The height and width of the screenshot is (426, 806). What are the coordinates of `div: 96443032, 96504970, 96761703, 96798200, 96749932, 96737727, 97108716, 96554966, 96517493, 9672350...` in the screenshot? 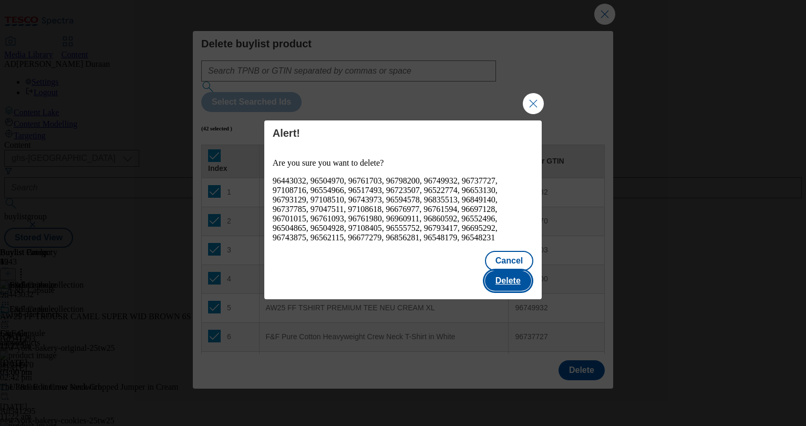 It's located at (403, 209).